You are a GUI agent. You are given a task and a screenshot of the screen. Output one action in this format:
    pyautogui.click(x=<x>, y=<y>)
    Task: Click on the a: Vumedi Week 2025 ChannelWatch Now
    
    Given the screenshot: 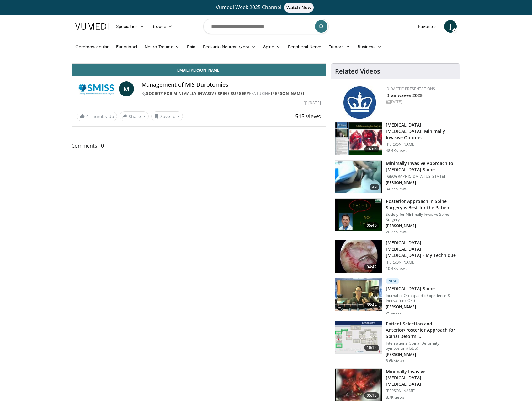 What is the action you would take?
    pyautogui.click(x=266, y=8)
    